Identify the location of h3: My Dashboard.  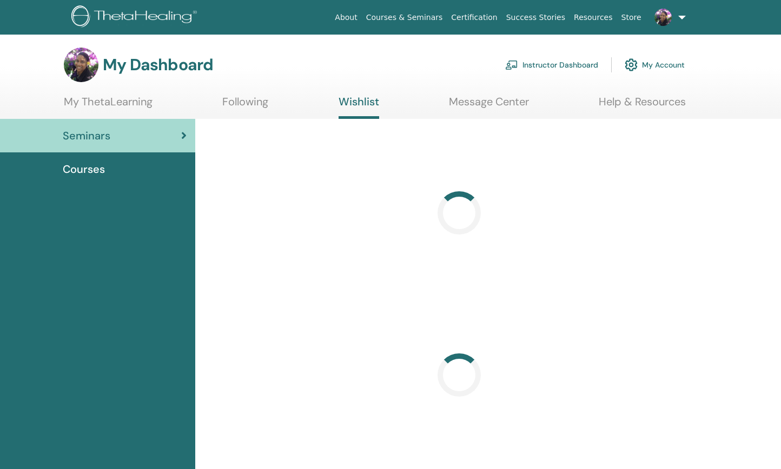
(158, 65).